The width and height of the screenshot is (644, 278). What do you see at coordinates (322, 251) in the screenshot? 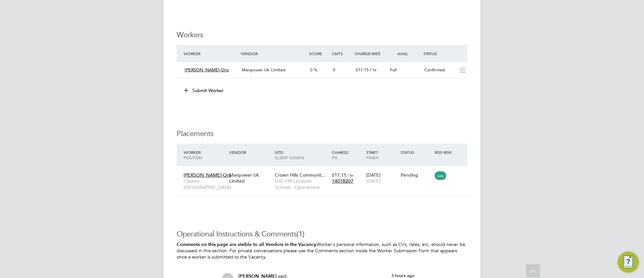
I see `p: Worker's personal information, such as CVs, rates, etc, should never be discussed in this section...` at bounding box center [322, 251].